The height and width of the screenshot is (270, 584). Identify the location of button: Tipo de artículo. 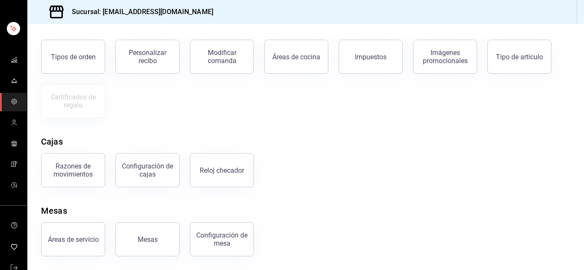
(519, 57).